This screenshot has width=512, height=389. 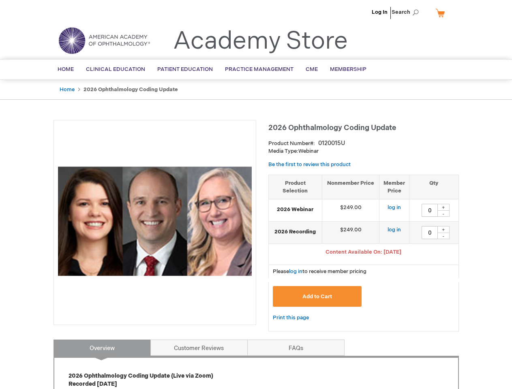 What do you see at coordinates (116, 69) in the screenshot?
I see `span: Clinical Education` at bounding box center [116, 69].